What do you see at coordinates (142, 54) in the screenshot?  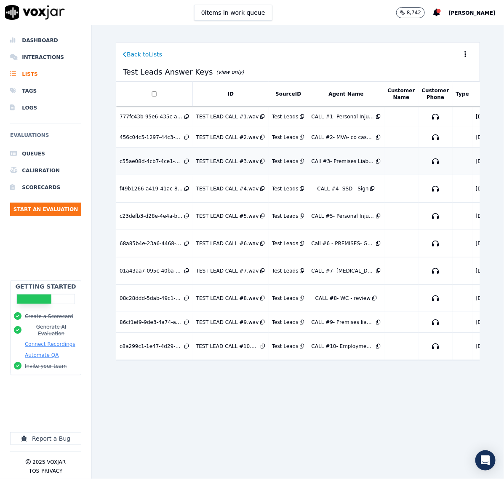 I see `a: Back toLists` at bounding box center [142, 54].